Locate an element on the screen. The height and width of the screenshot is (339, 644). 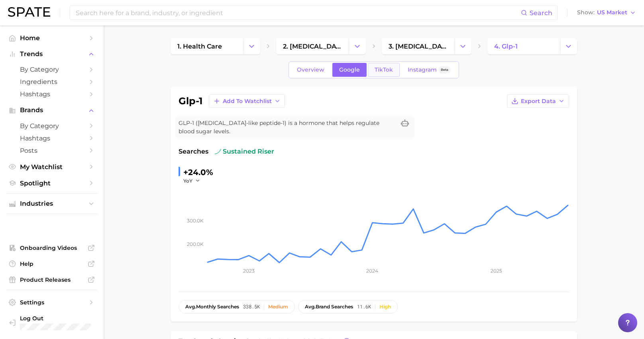
tspan: 2025 is located at coordinates (496, 271).